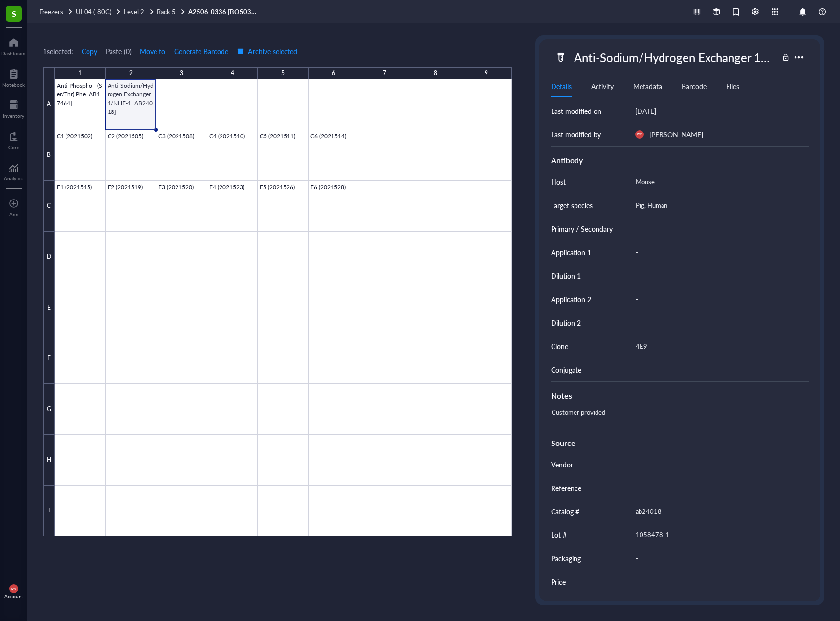 This screenshot has width=840, height=621. I want to click on span: Copy, so click(90, 51).